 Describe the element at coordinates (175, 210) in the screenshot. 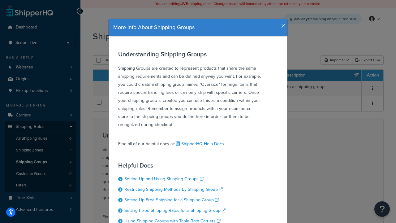

I see `a: Setting Fixed Shipping Rates for a Shipping Group` at that location.